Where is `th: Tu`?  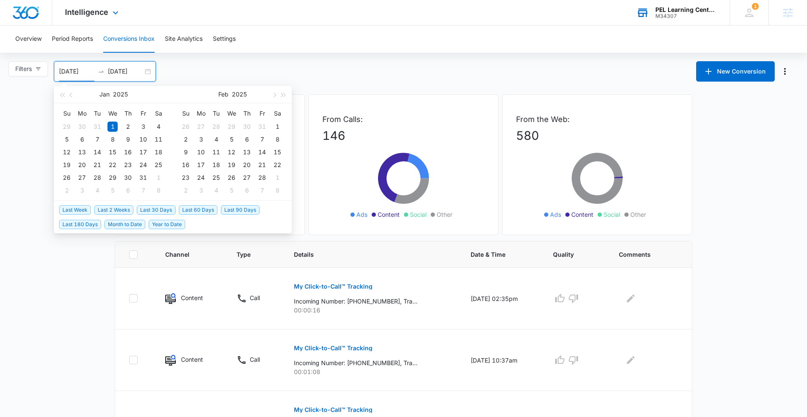 th: Tu is located at coordinates (97, 113).